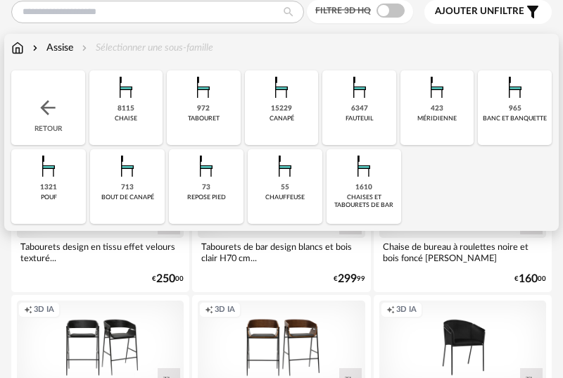 This screenshot has height=378, width=563. Describe the element at coordinates (206, 187) in the screenshot. I see `div: 73` at that location.